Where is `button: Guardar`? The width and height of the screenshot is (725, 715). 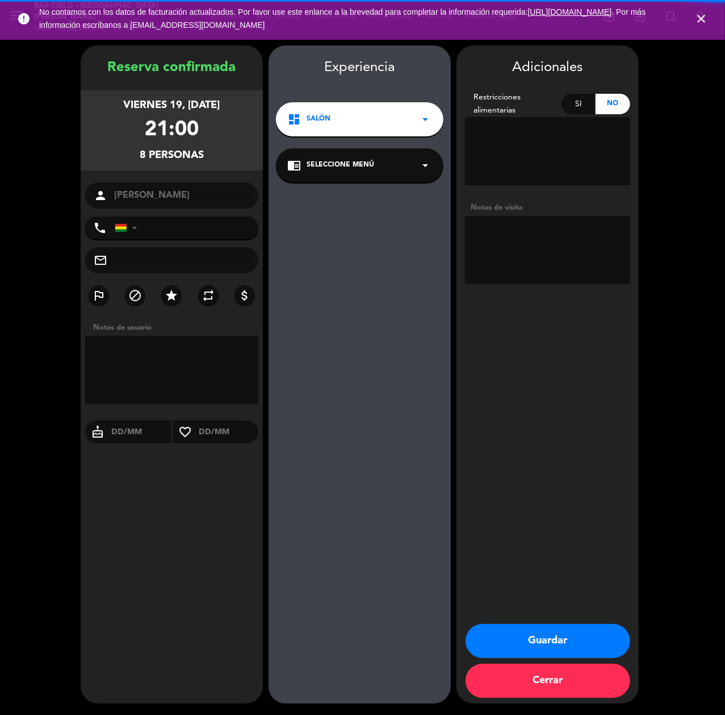 button: Guardar is located at coordinates (548, 641).